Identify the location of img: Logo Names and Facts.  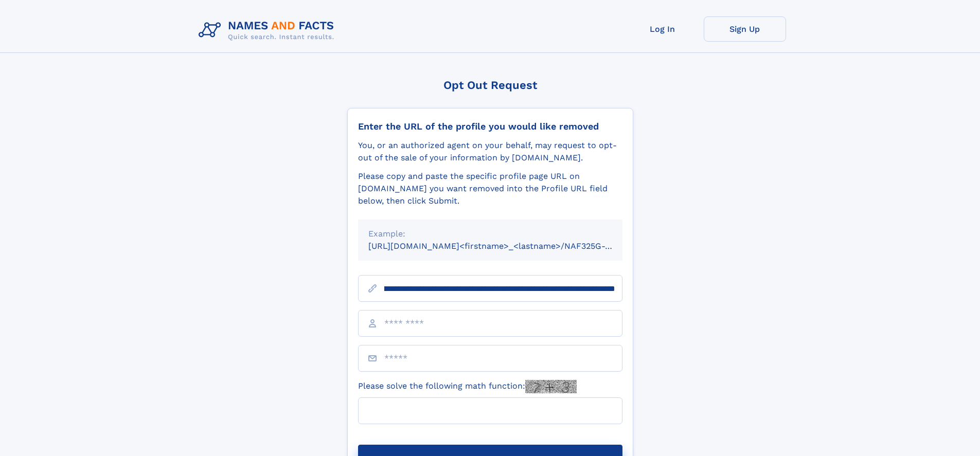
(268, 31).